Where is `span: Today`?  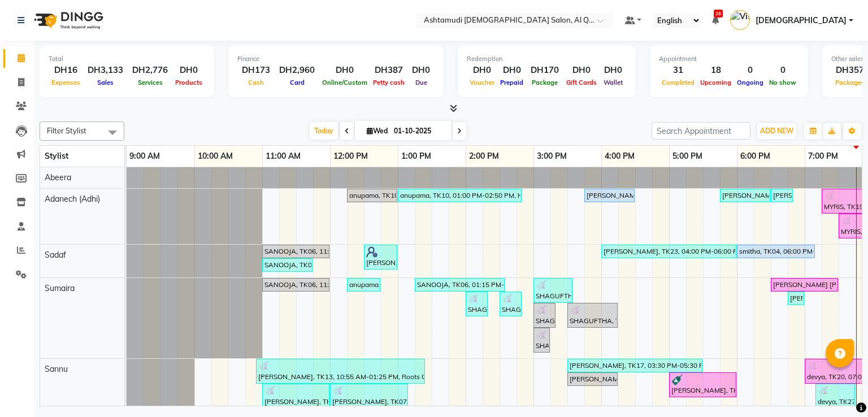 span: Today is located at coordinates (324, 131).